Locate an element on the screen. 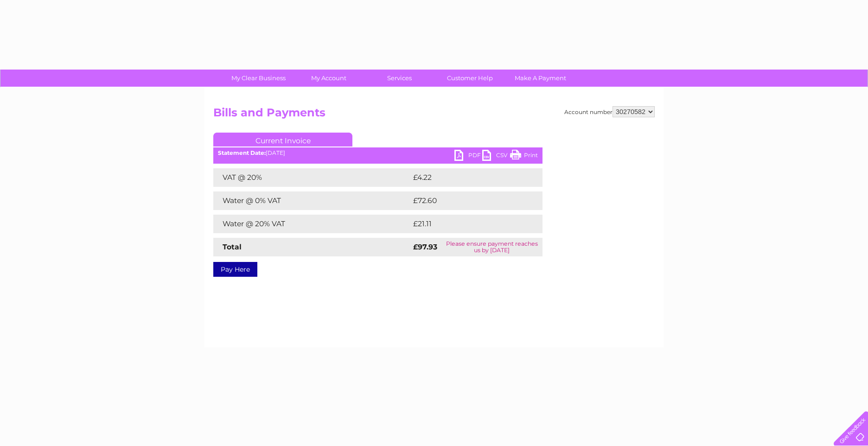  td: £21.11 is located at coordinates (466, 224).